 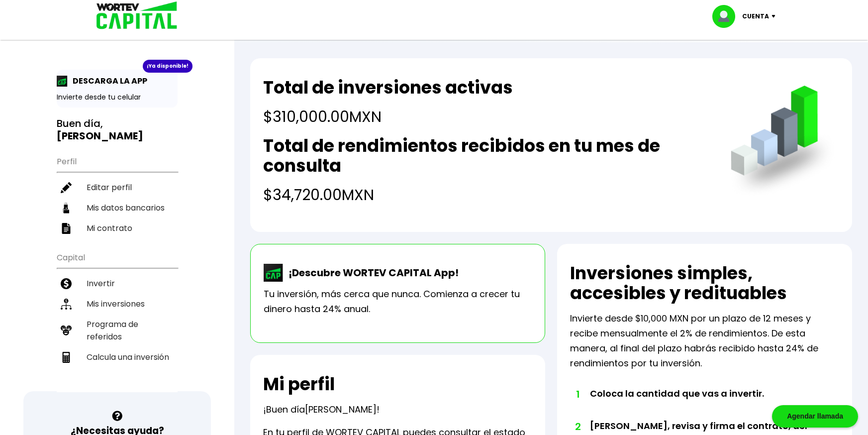 I want to click on img: recomiendanos-icon.9b8e9327.svg, so click(x=66, y=331).